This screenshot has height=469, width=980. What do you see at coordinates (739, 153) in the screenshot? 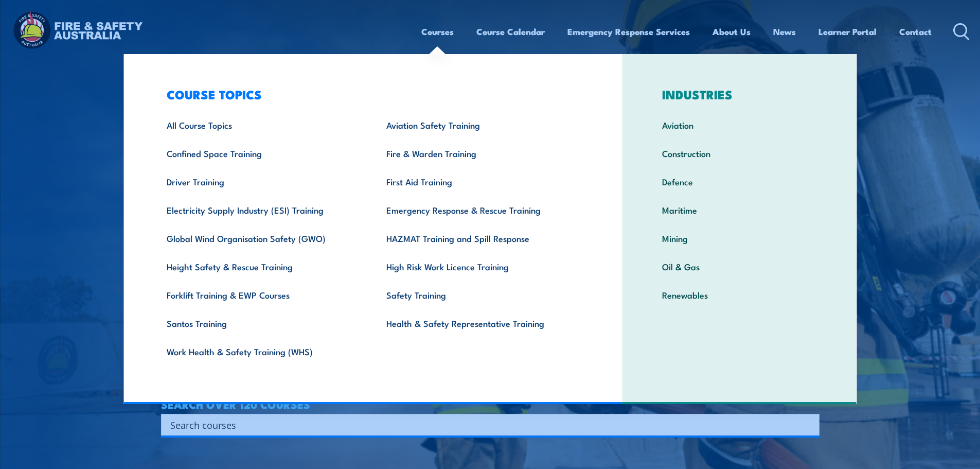
I see `a: Construction` at bounding box center [739, 153].